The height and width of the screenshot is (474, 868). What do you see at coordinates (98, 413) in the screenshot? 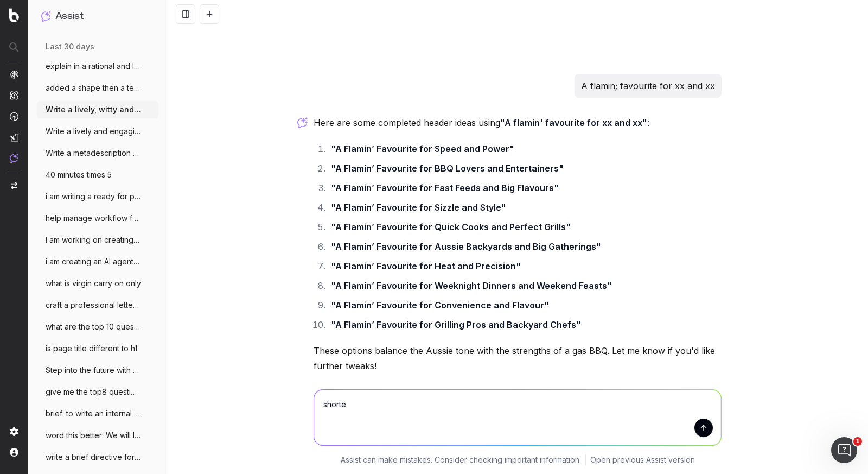
I see `button: brief: to write an internal comms update` at bounding box center [98, 413].